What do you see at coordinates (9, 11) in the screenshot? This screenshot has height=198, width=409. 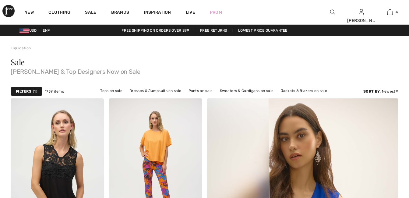 I see `a: 1ère Avenue` at bounding box center [9, 11].